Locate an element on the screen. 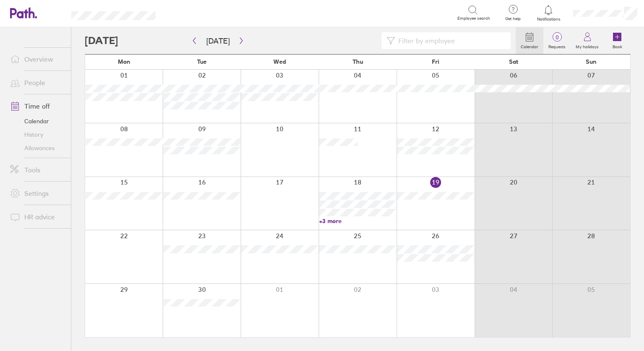 The width and height of the screenshot is (644, 351). a: Book is located at coordinates (617, 41).